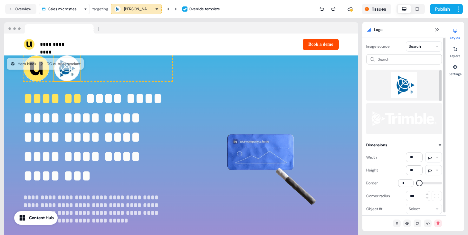  What do you see at coordinates (371, 157) in the screenshot?
I see `div: Width` at bounding box center [371, 157].